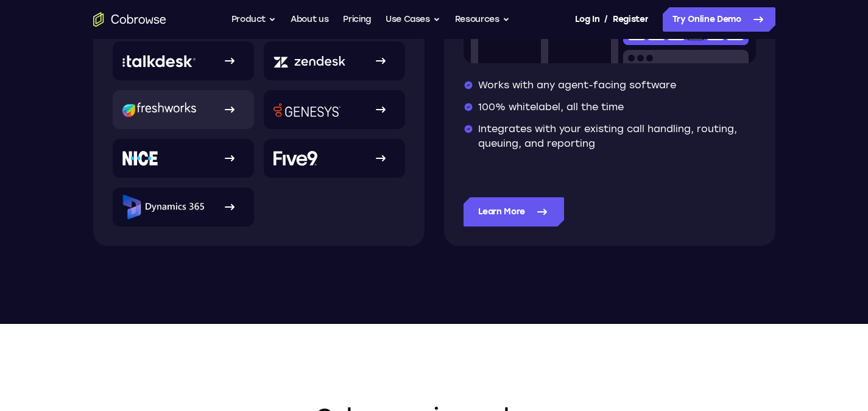 The height and width of the screenshot is (411, 868). What do you see at coordinates (254, 20) in the screenshot?
I see `button: Product` at bounding box center [254, 20].